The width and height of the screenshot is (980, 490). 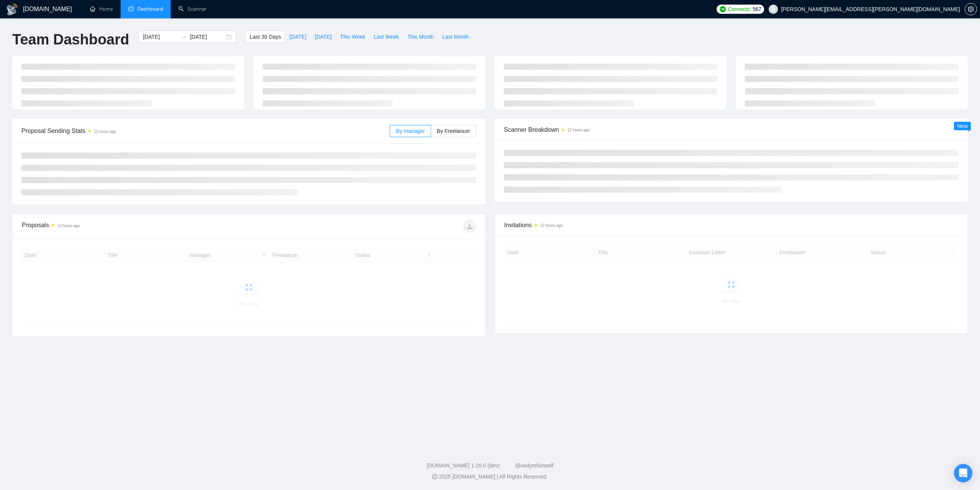 I want to click on span: Last Week, so click(x=386, y=37).